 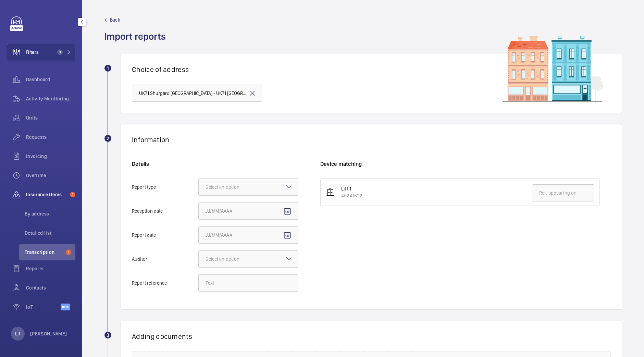 What do you see at coordinates (51, 176) in the screenshot?
I see `span: Overtime` at bounding box center [51, 176].